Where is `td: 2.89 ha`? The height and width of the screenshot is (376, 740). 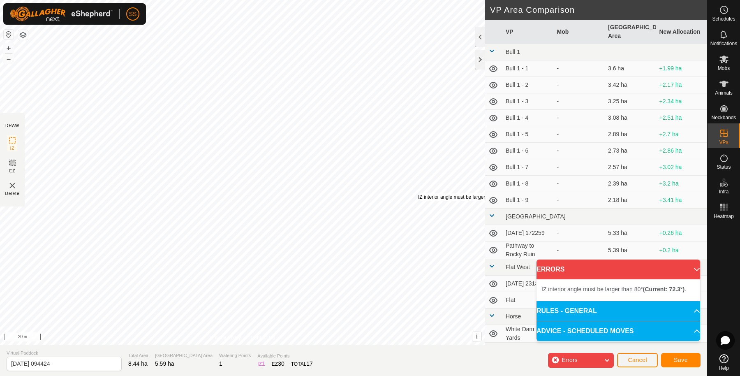
td: 2.89 ha is located at coordinates (630, 134).